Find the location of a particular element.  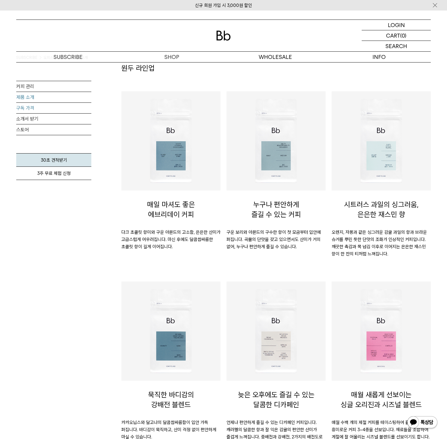

a: 구독 가격 is located at coordinates (54, 108).